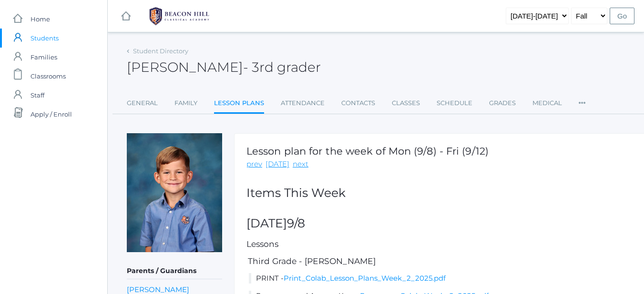 The image size is (644, 294). What do you see at coordinates (48, 76) in the screenshot?
I see `span: Classrooms` at bounding box center [48, 76].